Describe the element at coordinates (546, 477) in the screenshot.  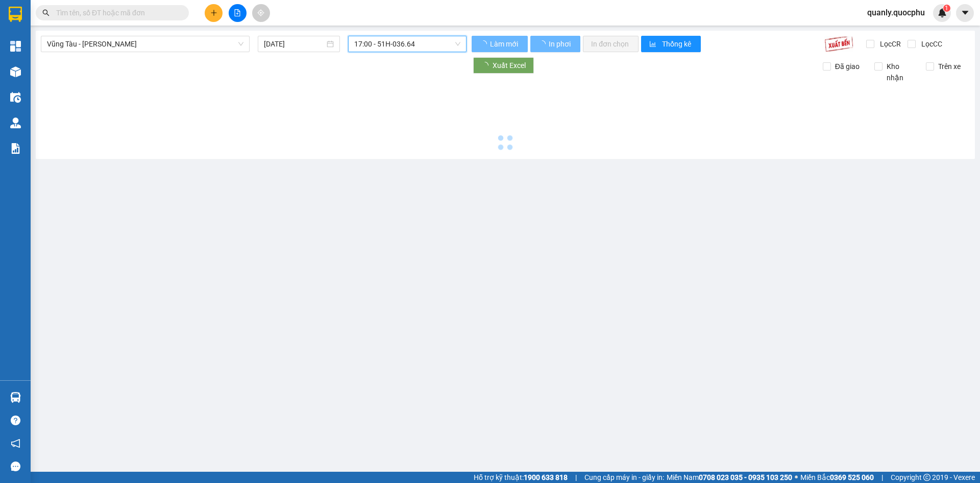
I see `strong: 1900 633 818` at that location.